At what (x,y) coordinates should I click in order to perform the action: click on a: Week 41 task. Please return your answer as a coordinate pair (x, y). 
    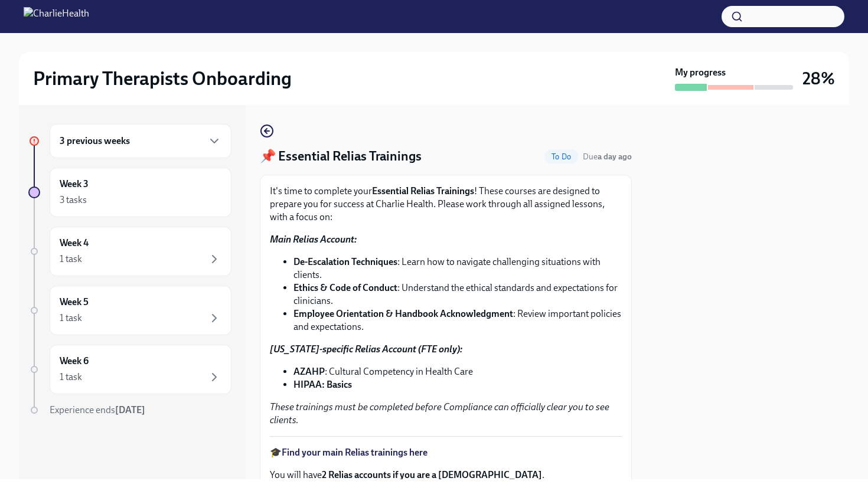
    Looking at the image, I should click on (130, 251).